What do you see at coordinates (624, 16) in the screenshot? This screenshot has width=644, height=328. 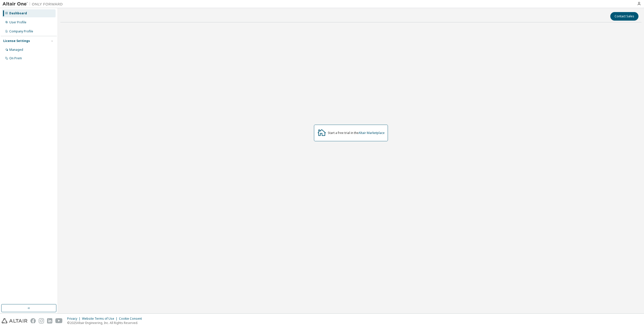 I see `button: Contact Sales` at bounding box center [624, 16].